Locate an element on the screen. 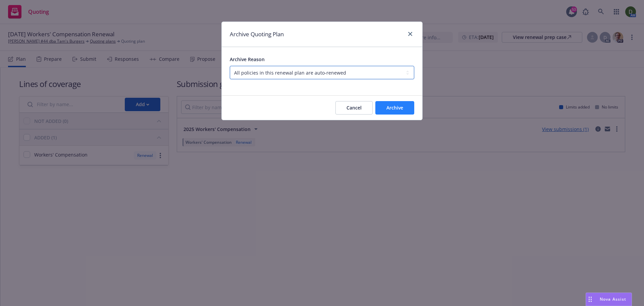 The height and width of the screenshot is (306, 644). button: Nova Assist is located at coordinates (609, 299).